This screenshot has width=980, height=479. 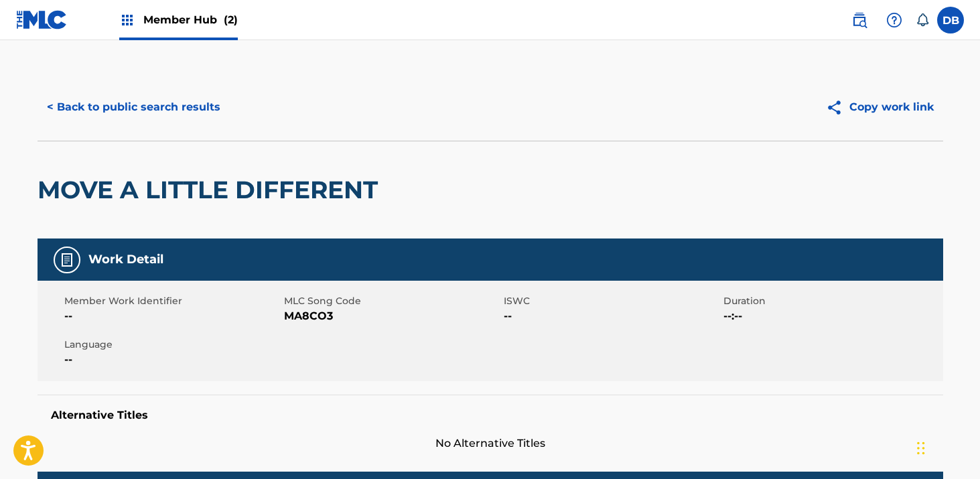 What do you see at coordinates (946, 446) in the screenshot?
I see `div: Chat Widget` at bounding box center [946, 446].